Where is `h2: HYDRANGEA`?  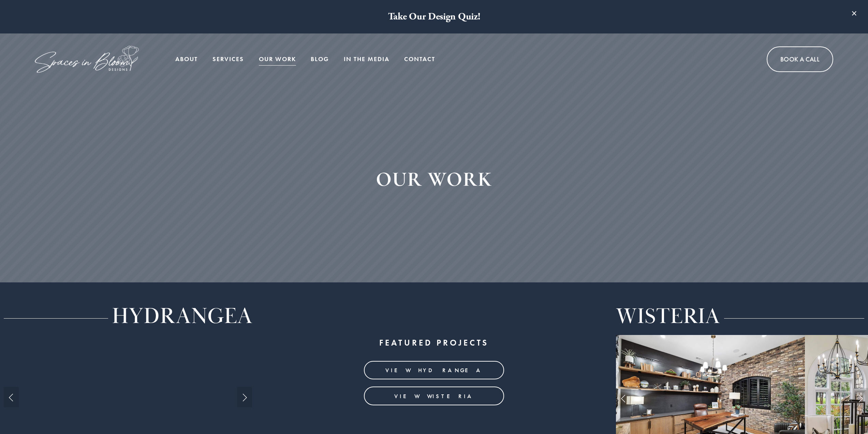 h2: HYDRANGEA is located at coordinates (182, 316).